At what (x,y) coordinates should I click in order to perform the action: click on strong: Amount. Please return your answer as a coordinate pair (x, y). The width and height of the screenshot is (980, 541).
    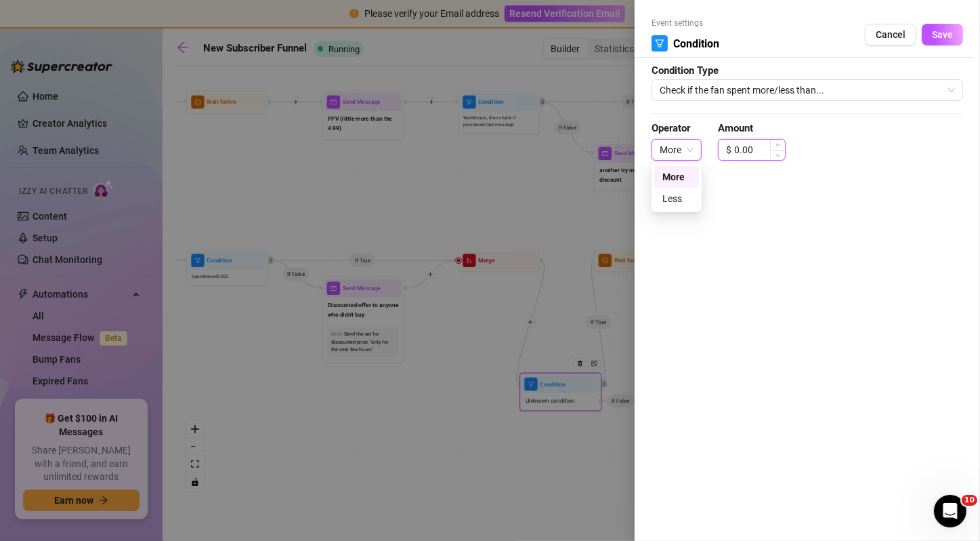
    Looking at the image, I should click on (736, 128).